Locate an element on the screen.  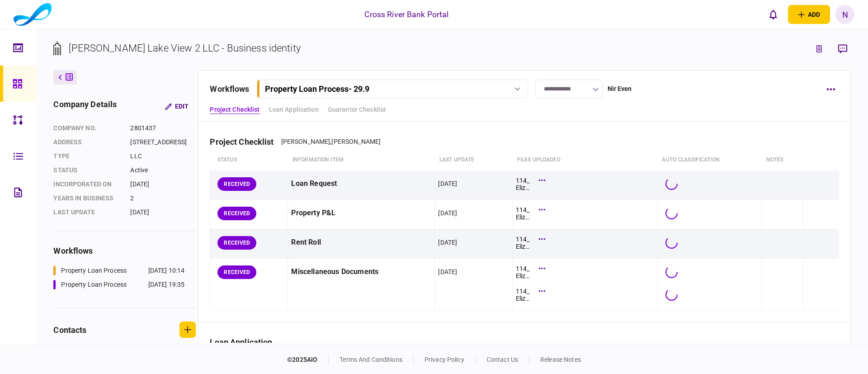
div: N is located at coordinates (845, 15).